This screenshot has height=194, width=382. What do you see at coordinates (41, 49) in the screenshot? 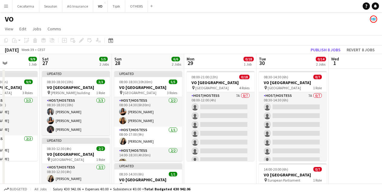
I see `div: CEST` at bounding box center [41, 49].